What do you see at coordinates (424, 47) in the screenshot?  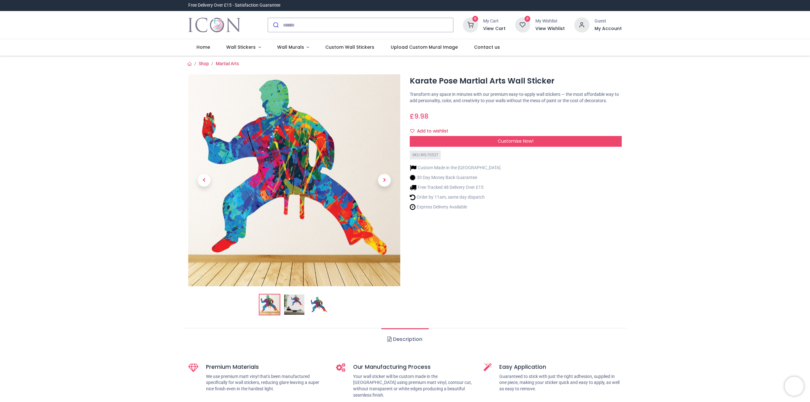 I see `span: Upload Custom Mural Image` at bounding box center [424, 47].